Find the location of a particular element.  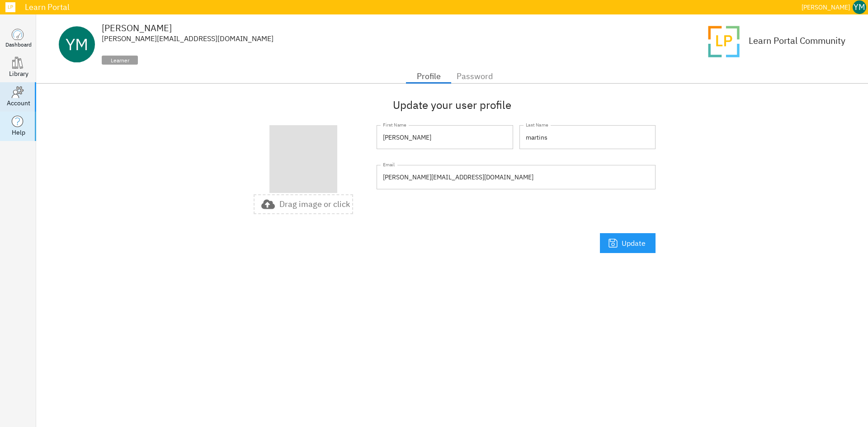

div: Dashboard is located at coordinates (19, 44).